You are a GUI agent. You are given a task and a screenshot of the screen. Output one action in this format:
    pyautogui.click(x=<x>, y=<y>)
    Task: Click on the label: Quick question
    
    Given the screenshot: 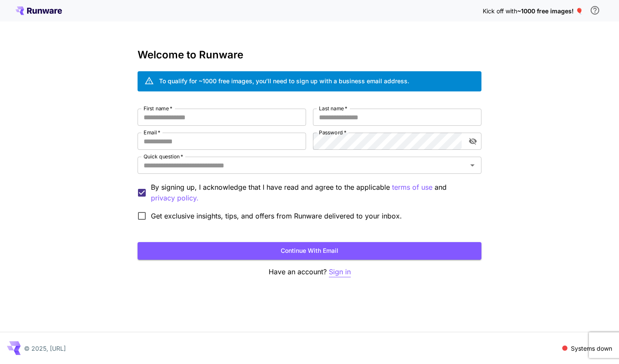 What is the action you would take?
    pyautogui.click(x=163, y=156)
    